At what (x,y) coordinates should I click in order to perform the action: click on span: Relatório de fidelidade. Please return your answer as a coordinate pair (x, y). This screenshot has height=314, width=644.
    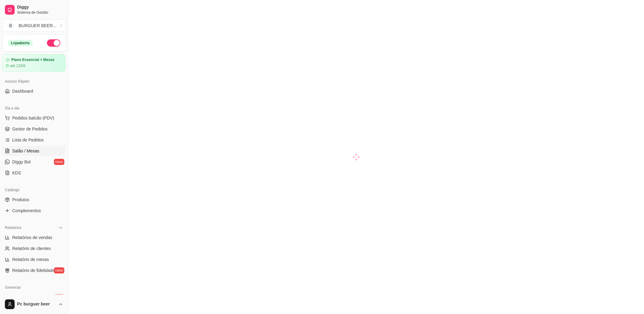
    Looking at the image, I should click on (33, 270).